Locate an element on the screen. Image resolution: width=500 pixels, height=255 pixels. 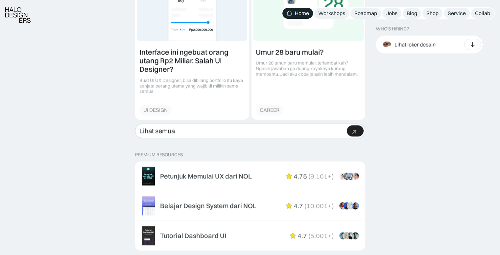
a: Roadmap is located at coordinates (366, 13).